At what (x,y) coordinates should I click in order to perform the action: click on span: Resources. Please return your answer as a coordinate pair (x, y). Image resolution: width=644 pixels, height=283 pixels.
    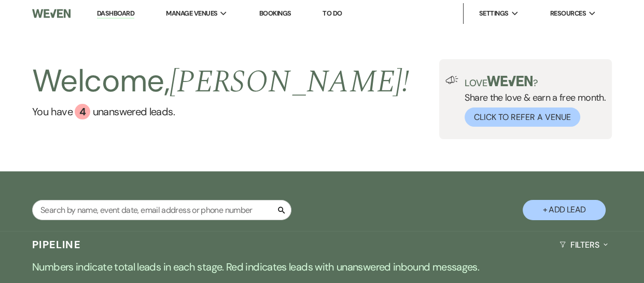
    Looking at the image, I should click on (568, 13).